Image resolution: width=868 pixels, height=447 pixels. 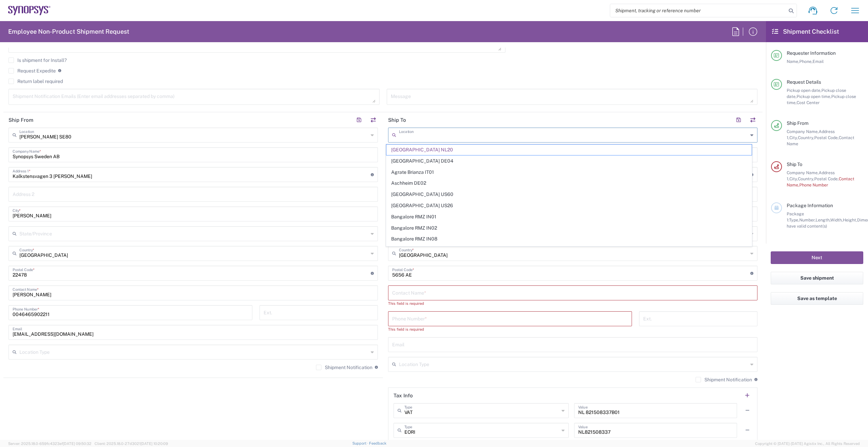 I want to click on label: Request Expedite, so click(x=32, y=71).